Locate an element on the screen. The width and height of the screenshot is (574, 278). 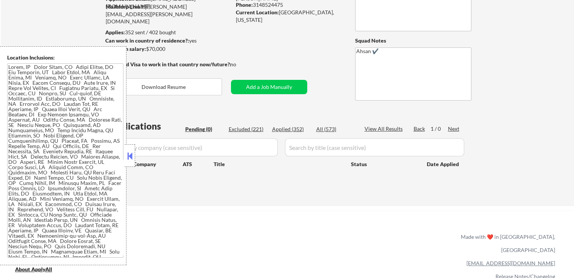
div: Squad Notes is located at coordinates (413, 41).